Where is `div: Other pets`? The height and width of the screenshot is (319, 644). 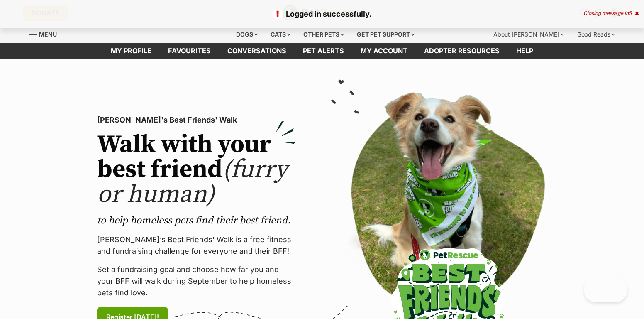
div: Other pets is located at coordinates (323, 35).